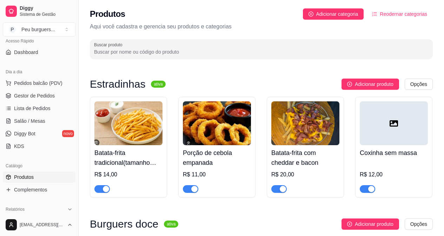 The height and width of the screenshot is (236, 444). Describe the element at coordinates (15, 210) in the screenshot. I see `span: Relatórios` at that location.